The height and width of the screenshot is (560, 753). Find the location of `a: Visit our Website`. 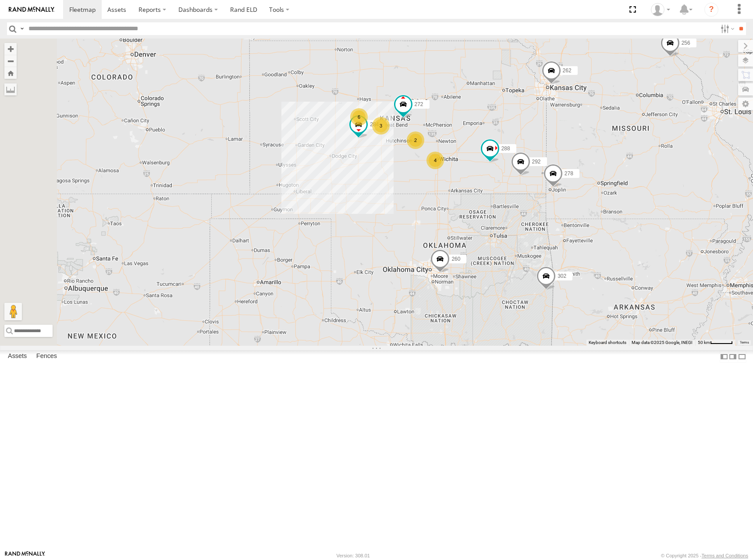

a: Visit our Website is located at coordinates (25, 556).